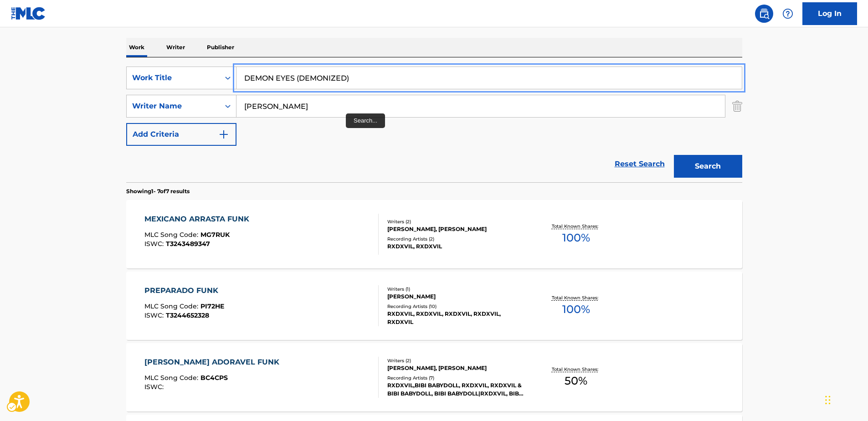  Describe the element at coordinates (199, 219) in the screenshot. I see `div: MEXICANO ARRASTA FUNK` at that location.